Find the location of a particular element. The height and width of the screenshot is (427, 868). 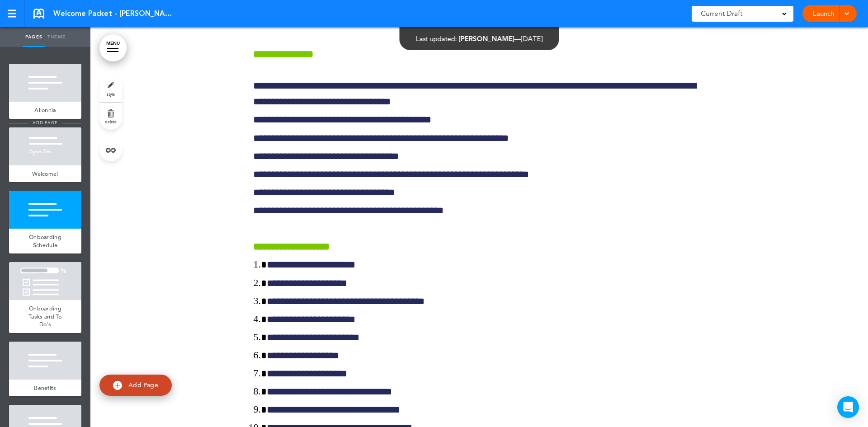

a: Allonnia is located at coordinates (45, 110).